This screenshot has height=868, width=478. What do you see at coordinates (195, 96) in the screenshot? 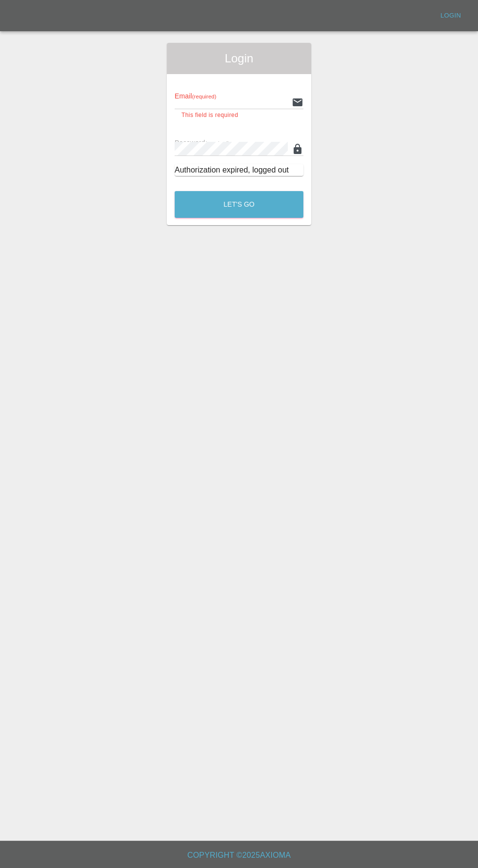
I see `span: Email` at bounding box center [195, 96].